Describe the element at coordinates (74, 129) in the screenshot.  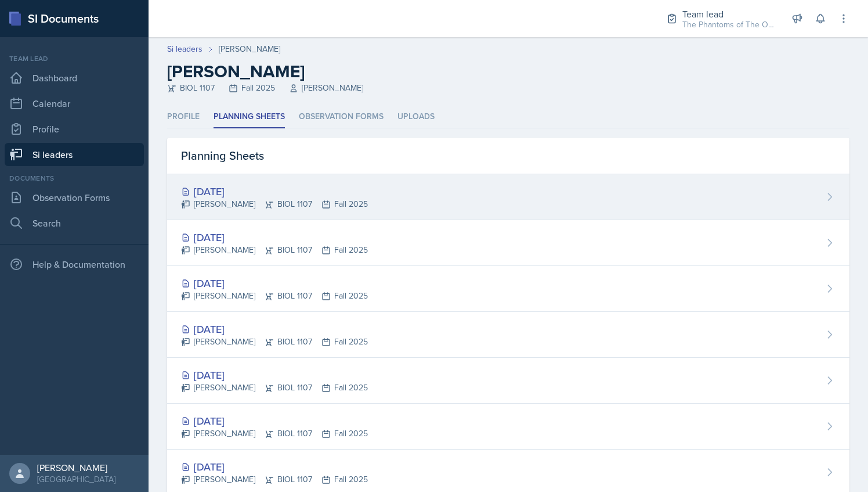
I see `a: Profile` at that location.